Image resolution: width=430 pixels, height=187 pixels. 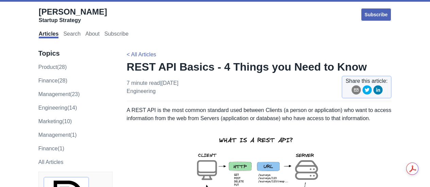 What do you see at coordinates (58, 108) in the screenshot?
I see `a: engineering(14)` at bounding box center [58, 108].